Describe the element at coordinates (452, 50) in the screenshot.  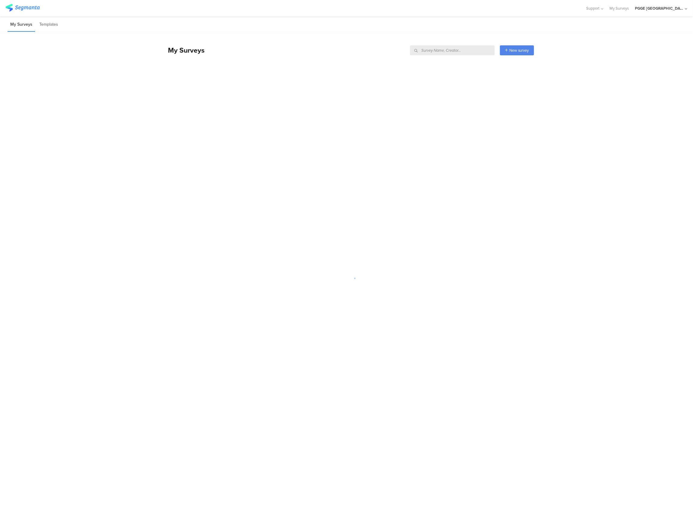
I see `input: Survey Name, Creator...` at that location.